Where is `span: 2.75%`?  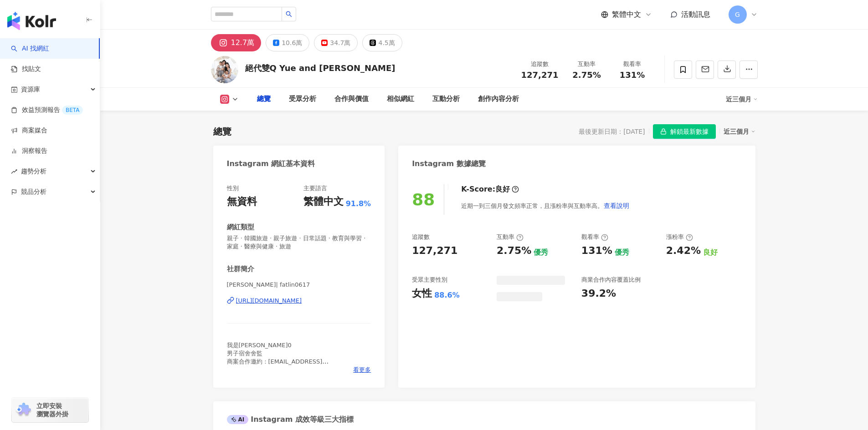
span: 2.75% is located at coordinates (587, 75).